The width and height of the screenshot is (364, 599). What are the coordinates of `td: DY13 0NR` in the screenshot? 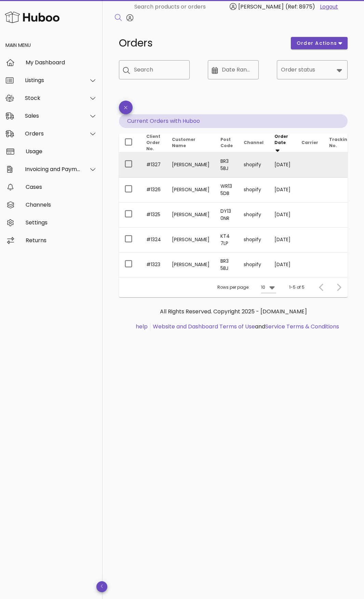 It's located at (227, 215).